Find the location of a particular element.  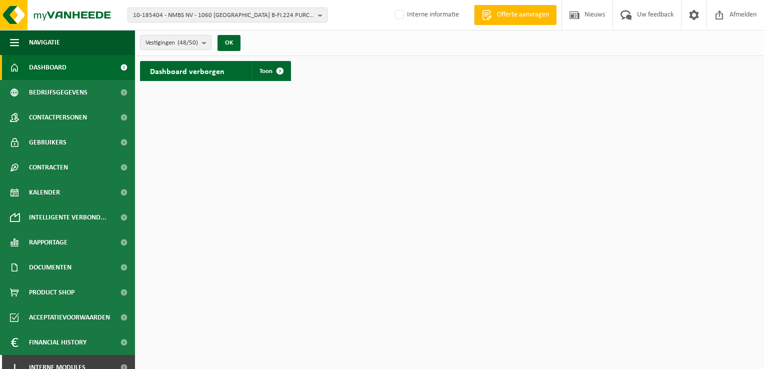

button: OK is located at coordinates (229, 43).